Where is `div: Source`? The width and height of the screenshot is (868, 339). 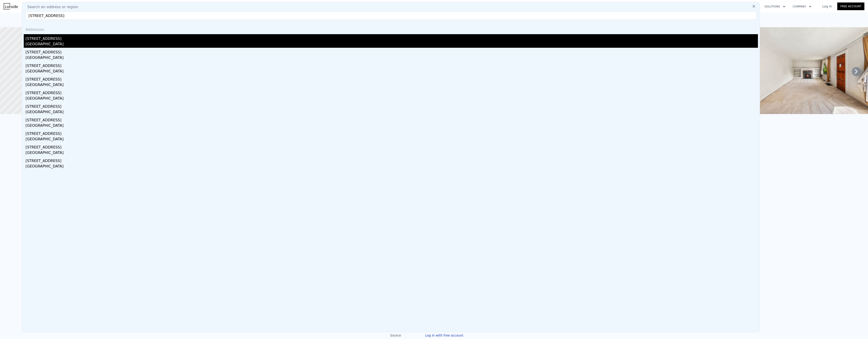 div: Source is located at coordinates (408, 336).